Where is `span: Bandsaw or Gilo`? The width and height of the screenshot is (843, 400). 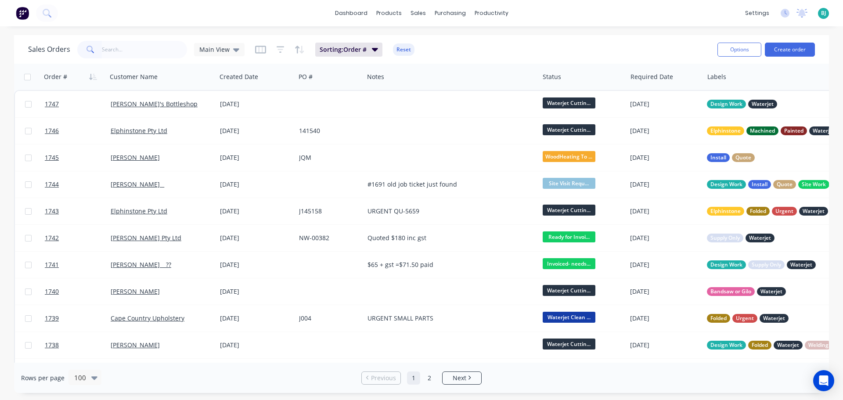 span: Bandsaw or Gilo is located at coordinates (731, 292).